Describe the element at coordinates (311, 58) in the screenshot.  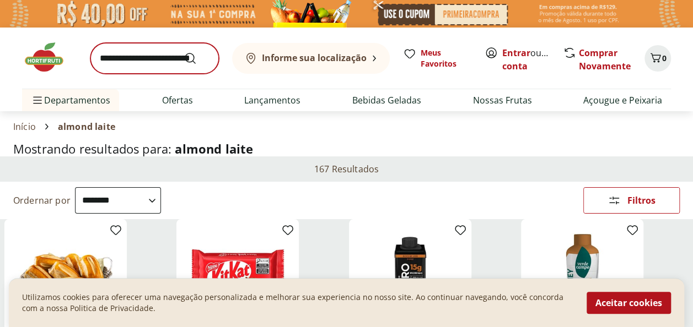
I see `button: Informe sua localização` at that location.